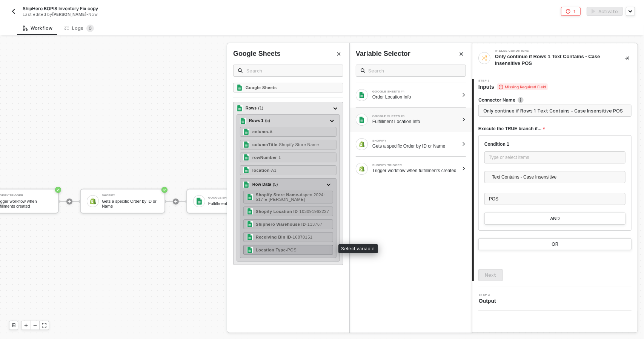 This screenshot has width=644, height=339. I want to click on div: Only continue if Rows 1 Text Contains - Case Insensitive POS, so click(554, 60).